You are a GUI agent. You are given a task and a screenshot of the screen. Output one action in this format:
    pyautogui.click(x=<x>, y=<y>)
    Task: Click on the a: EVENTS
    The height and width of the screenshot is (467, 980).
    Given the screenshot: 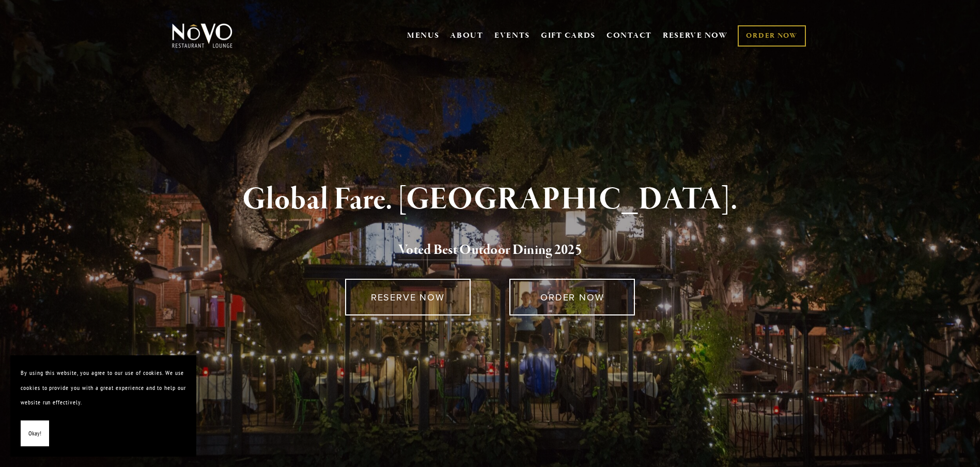 What is the action you would take?
    pyautogui.click(x=512, y=36)
    